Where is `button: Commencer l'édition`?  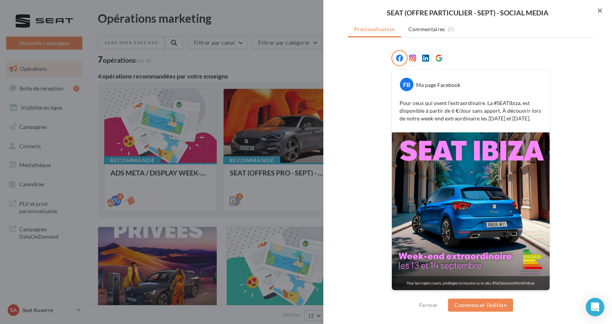 button: Commencer l'édition is located at coordinates (480, 305).